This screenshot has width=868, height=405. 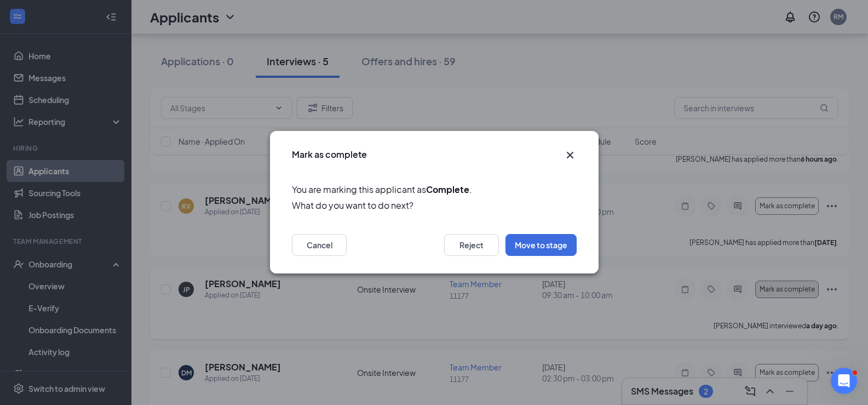 What do you see at coordinates (541, 245) in the screenshot?
I see `button: Move to stage` at bounding box center [541, 245].